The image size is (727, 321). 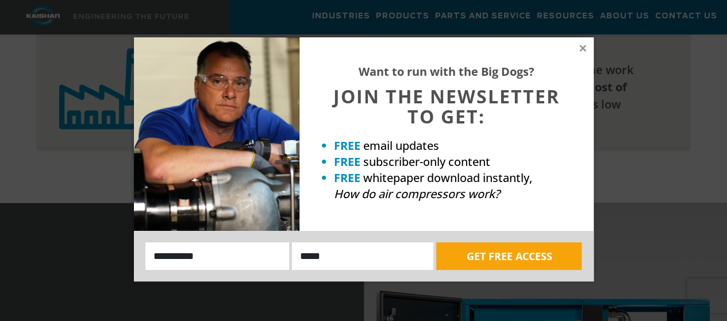 I want to click on em: How do air compressors work?, so click(x=417, y=194).